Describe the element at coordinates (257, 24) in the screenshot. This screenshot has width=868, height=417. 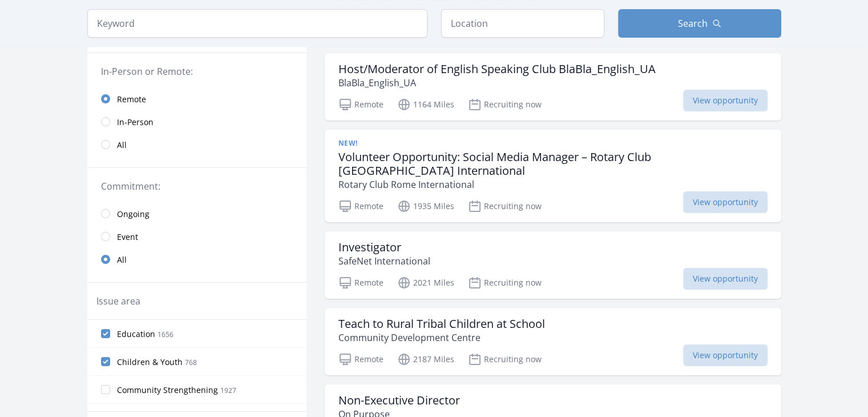
I see `input: Keyword` at that location.